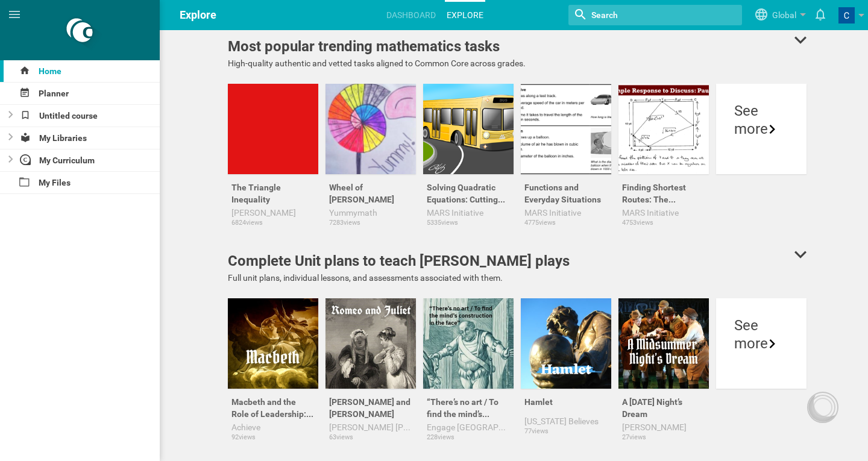  What do you see at coordinates (566, 191) in the screenshot?
I see `div: Functions and Everyday Situations` at bounding box center [566, 191].